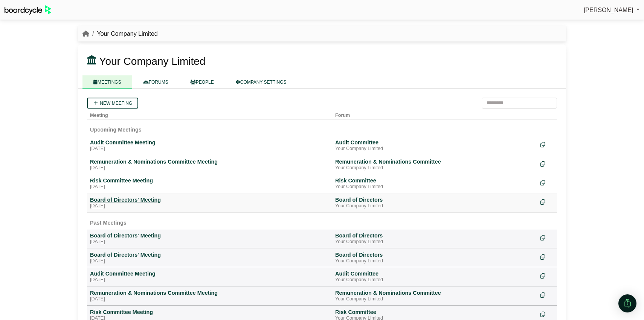 This screenshot has height=320, width=644. Describe the element at coordinates (120, 34) in the screenshot. I see `nav: breadcrumb` at that location.